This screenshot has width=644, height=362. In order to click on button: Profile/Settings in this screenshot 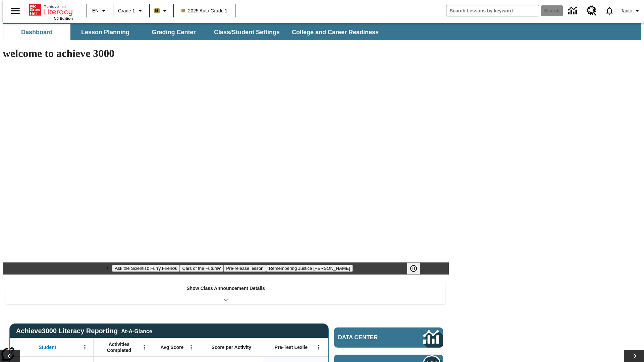, I will do `click(631, 11)`.